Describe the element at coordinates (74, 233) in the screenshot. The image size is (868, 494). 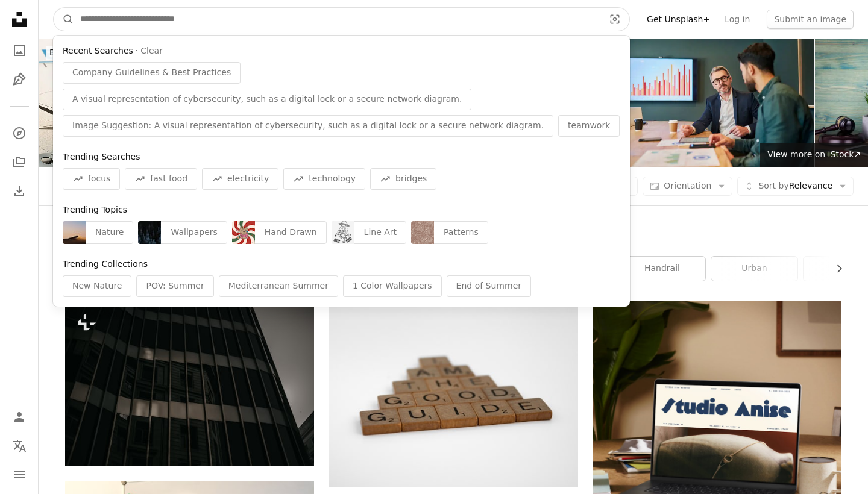
I see `img: premium_photo-1751520788468-d3b7b4b94a8e` at that location.